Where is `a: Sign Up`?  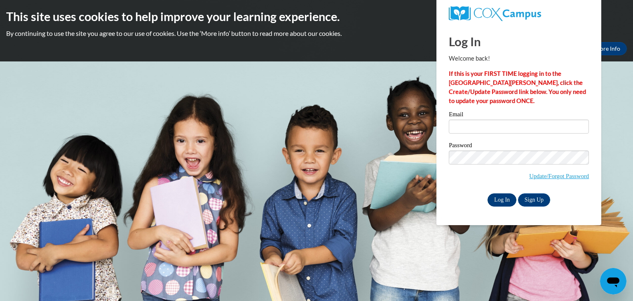 a: Sign Up is located at coordinates (534, 200).